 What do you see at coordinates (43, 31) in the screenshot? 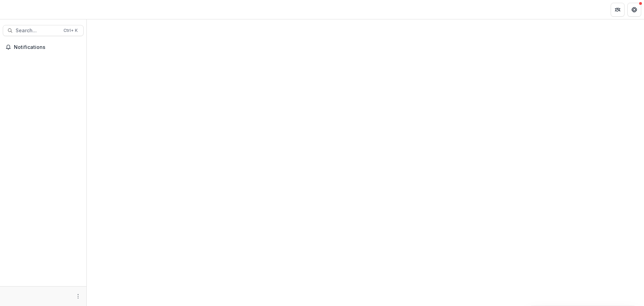
I see `button: Search...` at bounding box center [43, 31].